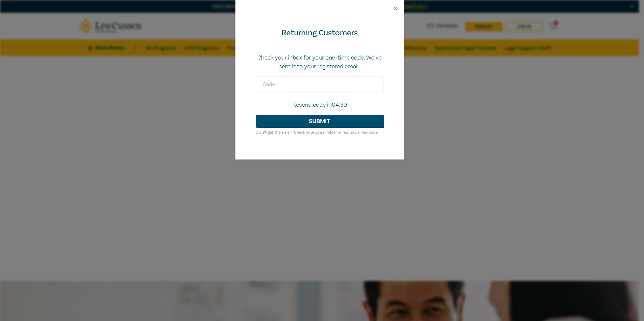 This screenshot has width=644, height=321. Describe the element at coordinates (319, 105) in the screenshot. I see `p: Resend code in 04:39` at that location.